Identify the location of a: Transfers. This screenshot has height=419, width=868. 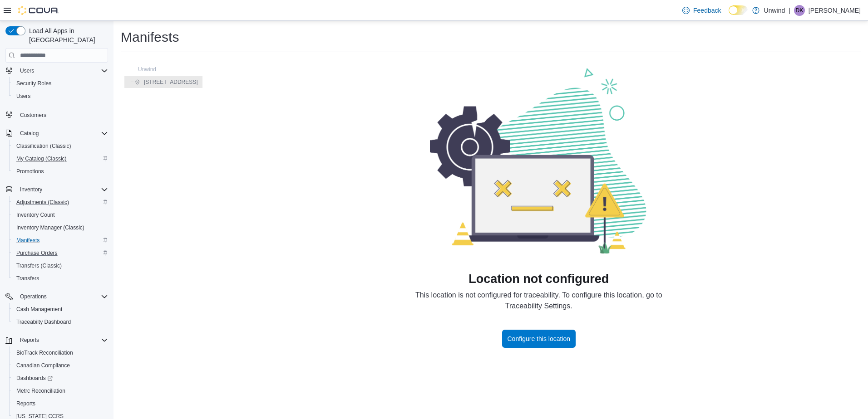
(28, 279).